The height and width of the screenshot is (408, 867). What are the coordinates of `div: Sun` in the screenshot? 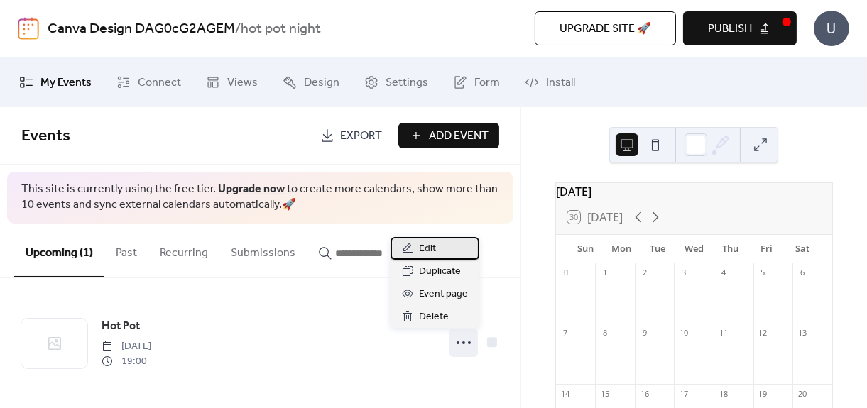 It's located at (585, 249).